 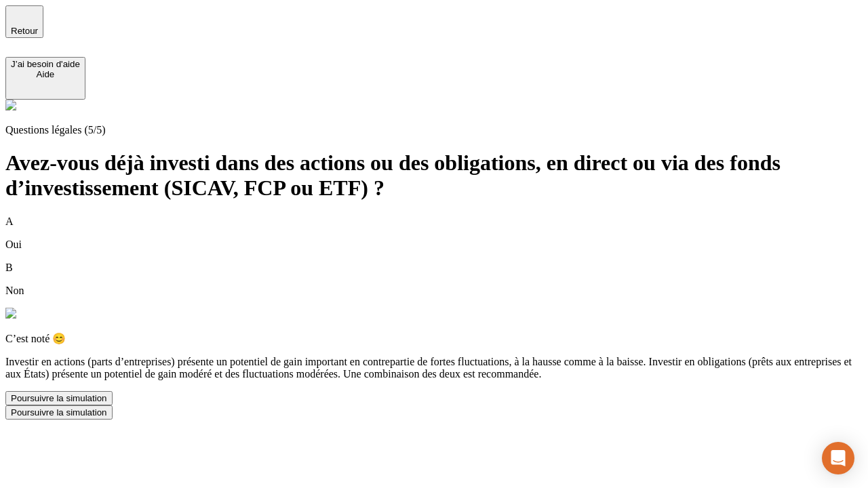 What do you see at coordinates (434, 130) in the screenshot?
I see `p: Questions légales (5/5)` at bounding box center [434, 130].